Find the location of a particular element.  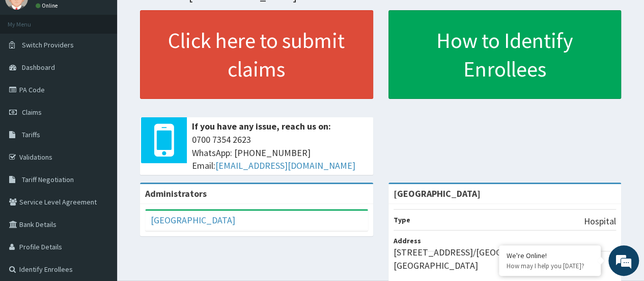

span: Tariffs is located at coordinates (31, 134).